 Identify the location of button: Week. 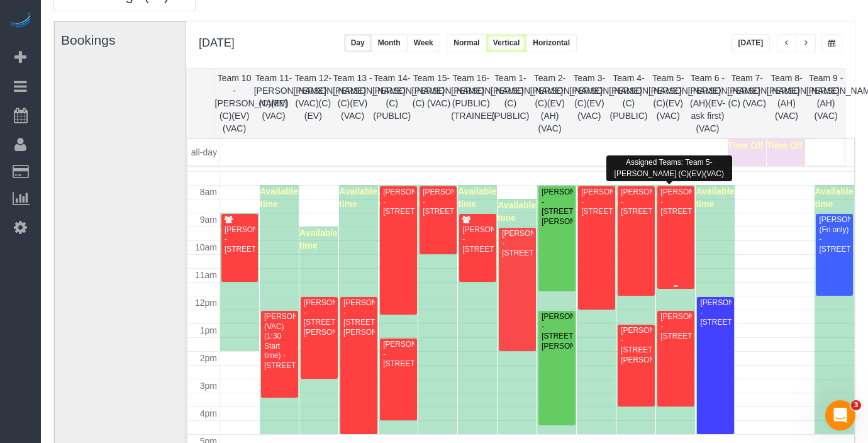
(423, 42).